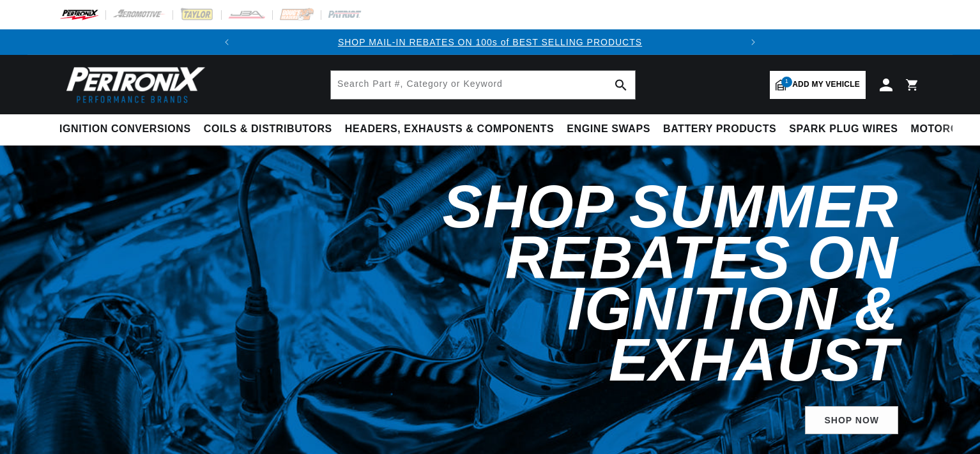 This screenshot has height=454, width=980. What do you see at coordinates (449, 129) in the screenshot?
I see `span: Headers, Exhausts & Components` at bounding box center [449, 129].